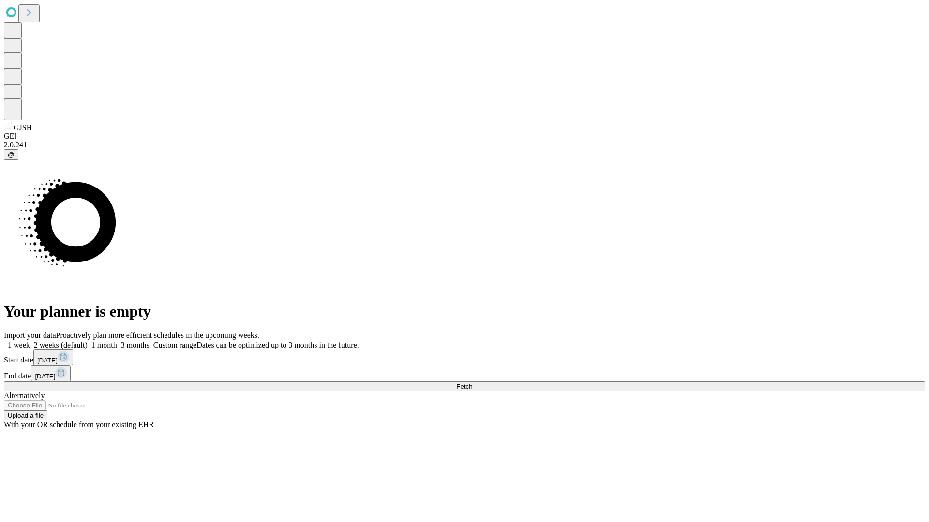 This screenshot has width=929, height=522. Describe the element at coordinates (135, 345) in the screenshot. I see `span: 3 months` at that location.